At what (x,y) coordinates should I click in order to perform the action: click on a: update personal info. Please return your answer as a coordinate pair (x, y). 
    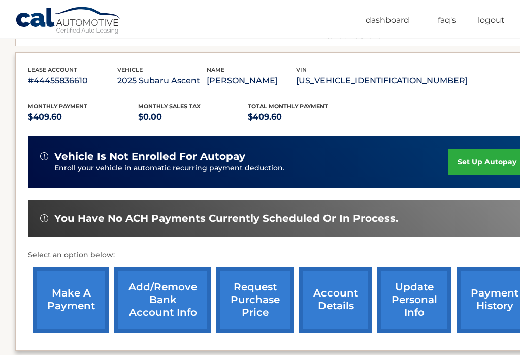
    Looking at the image, I should click on (415, 300).